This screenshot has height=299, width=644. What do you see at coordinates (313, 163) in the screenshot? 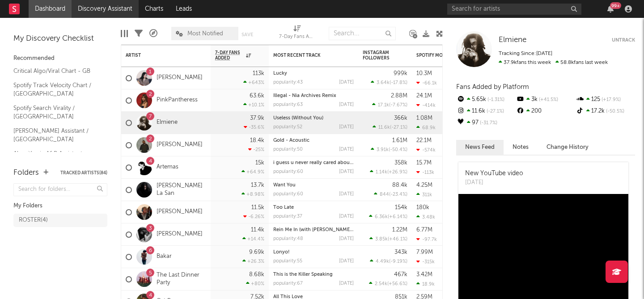
I see `div: i guess u never really cared about me` at bounding box center [313, 163].